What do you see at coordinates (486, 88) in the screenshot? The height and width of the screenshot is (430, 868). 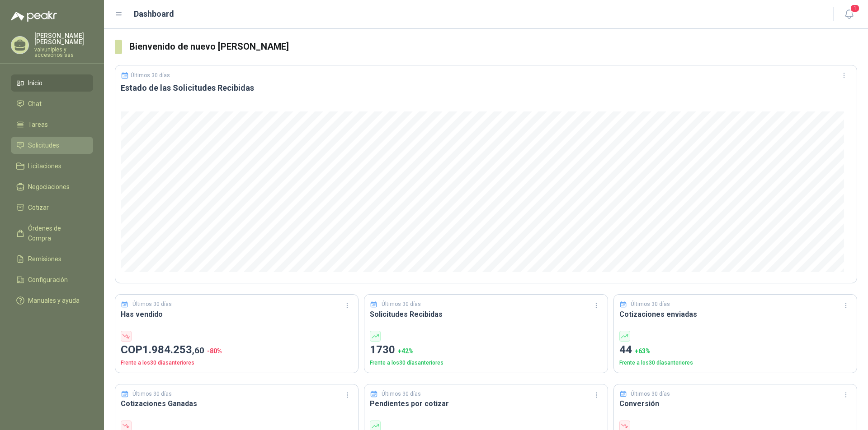 I see `h3: Estado de las Solicitudes Recibidas` at bounding box center [486, 88].